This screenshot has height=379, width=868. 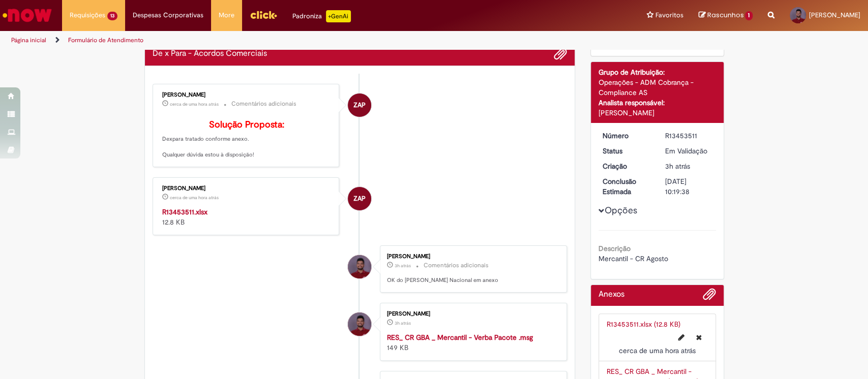 I want to click on span: Mercantil - CR Agosto, so click(x=633, y=259).